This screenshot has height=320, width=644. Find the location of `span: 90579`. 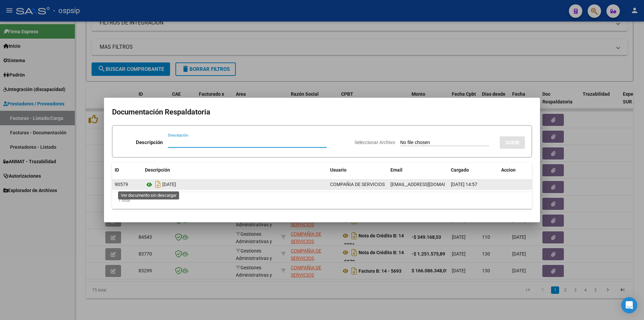

span: 90579 is located at coordinates (121, 185).